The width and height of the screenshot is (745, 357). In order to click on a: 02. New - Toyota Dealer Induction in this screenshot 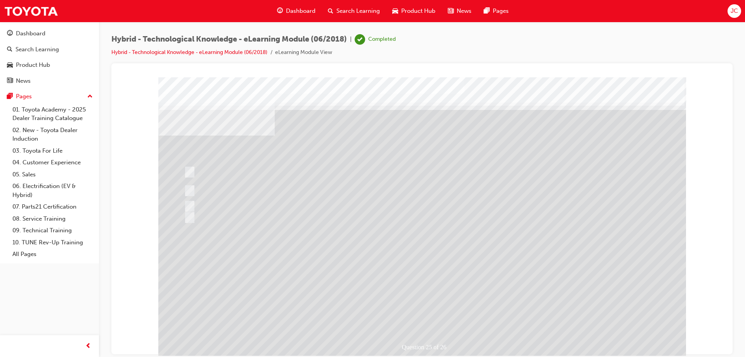, I will do `click(52, 134)`.